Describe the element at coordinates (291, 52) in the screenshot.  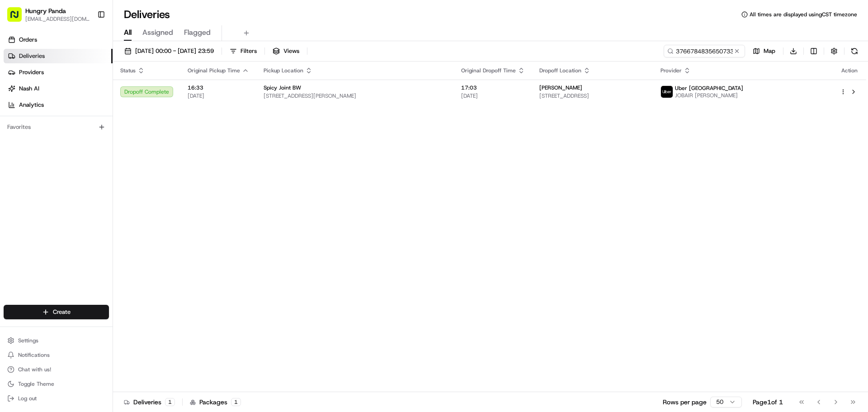
I see `span: Views` at that location.